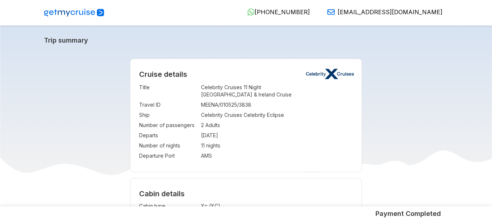  What do you see at coordinates (277, 115) in the screenshot?
I see `td: Celebrity Cruises Celebrity Eclipse` at bounding box center [277, 115].